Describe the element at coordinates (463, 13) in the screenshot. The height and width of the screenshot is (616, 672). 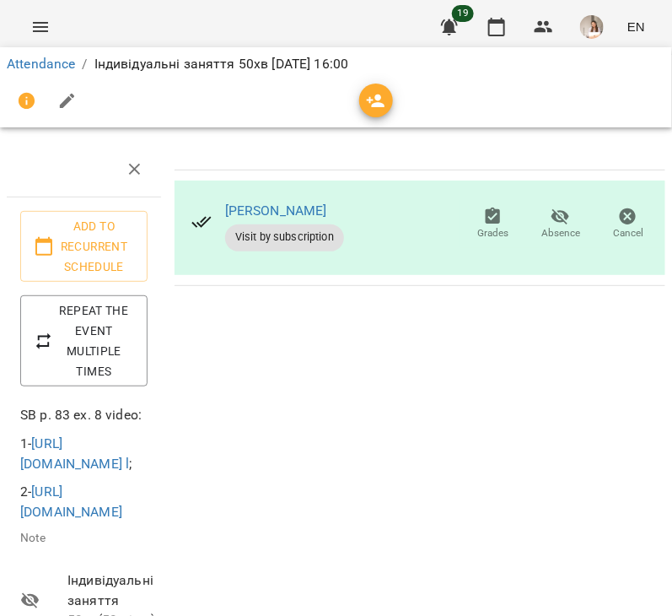
I see `span: 19` at that location.